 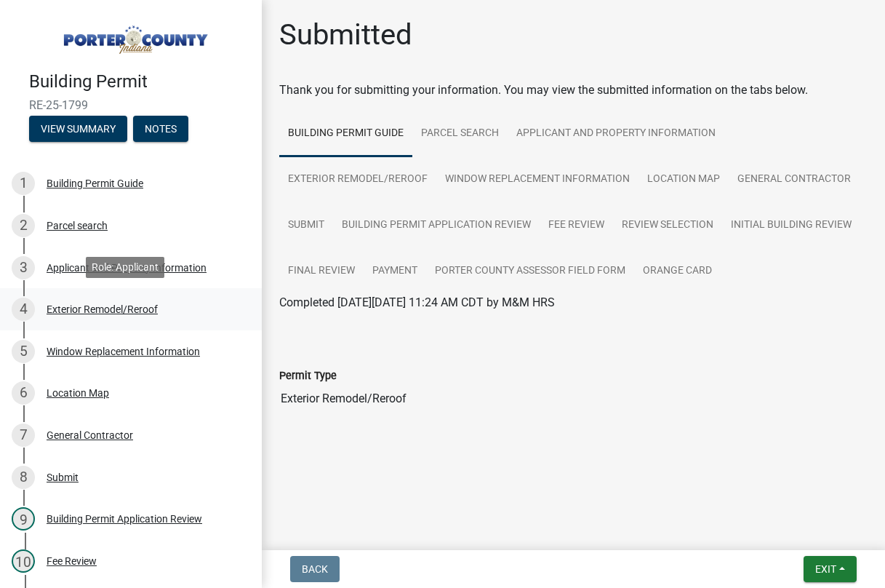 What do you see at coordinates (78, 393) in the screenshot?
I see `div: Location Map` at bounding box center [78, 393].